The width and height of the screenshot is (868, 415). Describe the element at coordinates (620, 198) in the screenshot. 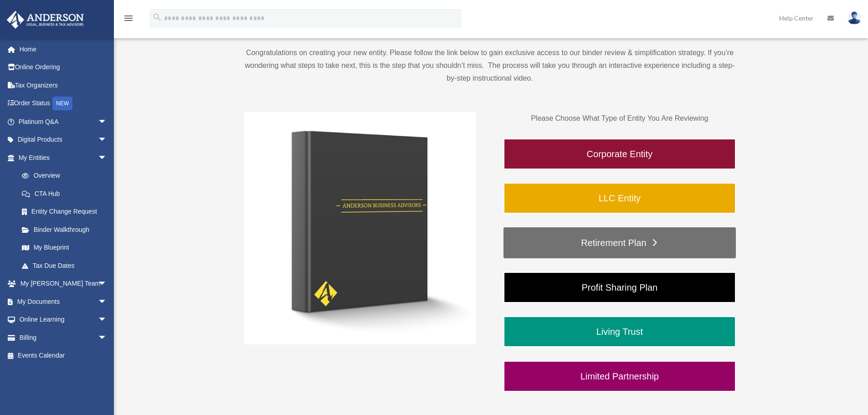

I see `a: LLC Entity` at that location.